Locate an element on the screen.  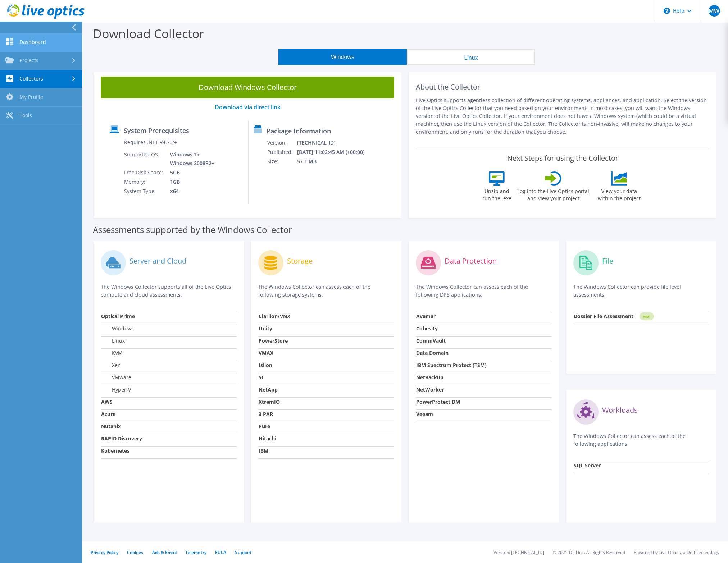
a: Privacy Policy is located at coordinates (105, 552).